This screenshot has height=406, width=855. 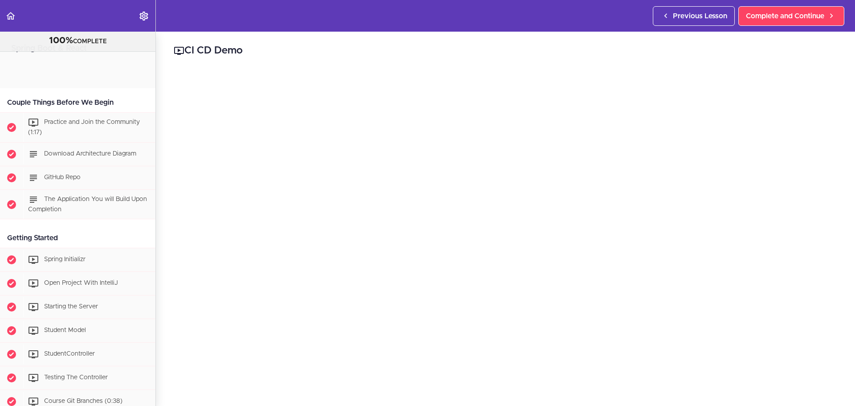 I want to click on span: Course Git Branches (0:38), so click(x=83, y=401).